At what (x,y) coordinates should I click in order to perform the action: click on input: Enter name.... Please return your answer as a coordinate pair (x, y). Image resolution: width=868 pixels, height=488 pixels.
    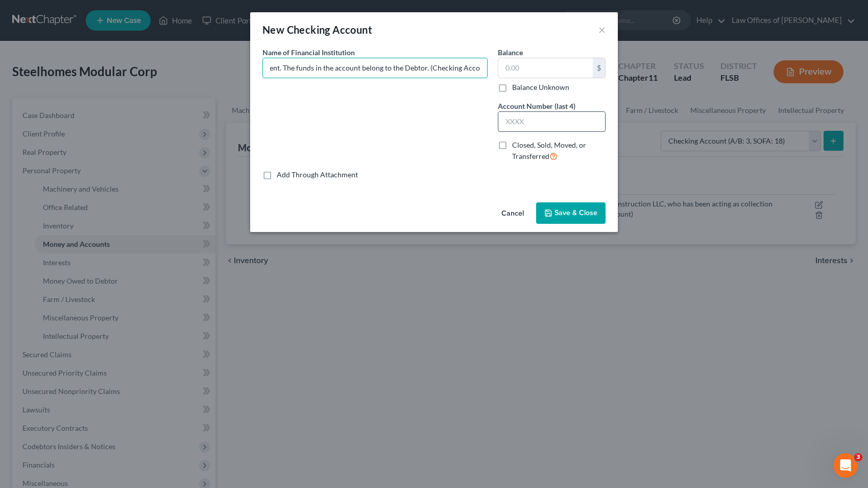
    Looking at the image, I should click on (375, 68).